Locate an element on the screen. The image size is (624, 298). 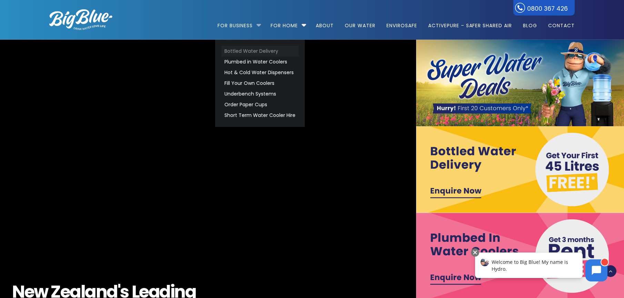
a: logo is located at coordinates (81, 20).